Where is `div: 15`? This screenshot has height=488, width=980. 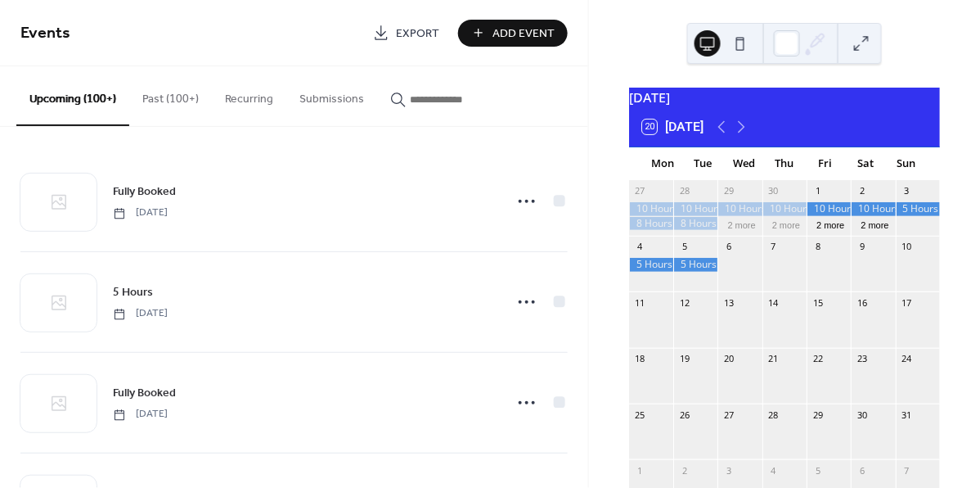
div: 15 is located at coordinates (818, 302).